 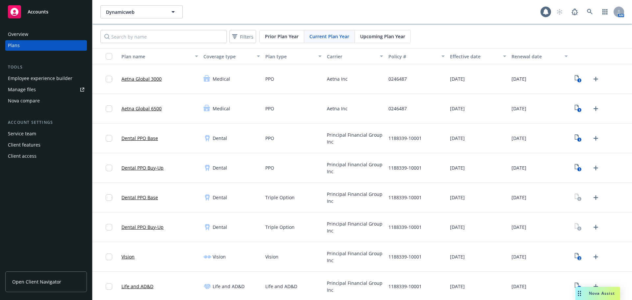 I want to click on span: Aetna Inc, so click(x=337, y=108).